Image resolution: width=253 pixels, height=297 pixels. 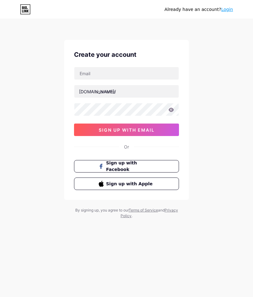 What do you see at coordinates (199, 9) in the screenshot?
I see `div: Already have an account?` at bounding box center [199, 9].